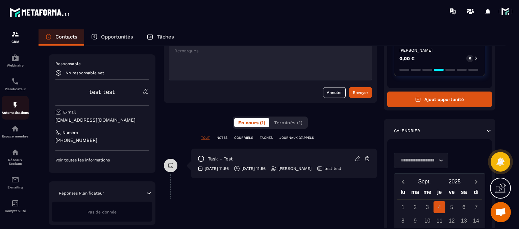 The image size is (519, 229). I want to click on p: NOTES, so click(222, 138).